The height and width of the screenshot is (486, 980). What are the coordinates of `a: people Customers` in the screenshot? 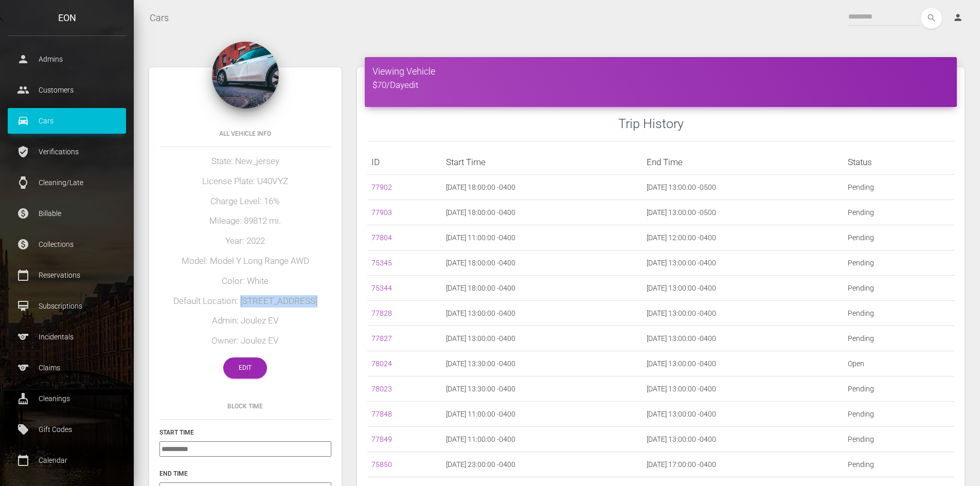 It's located at (67, 90).